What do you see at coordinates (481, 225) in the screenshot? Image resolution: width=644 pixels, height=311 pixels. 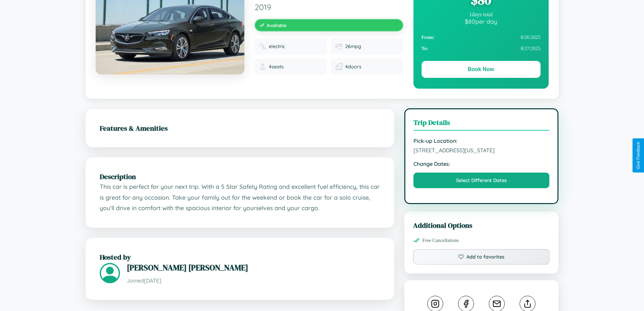 I see `h3: Additional Options` at bounding box center [481, 225].